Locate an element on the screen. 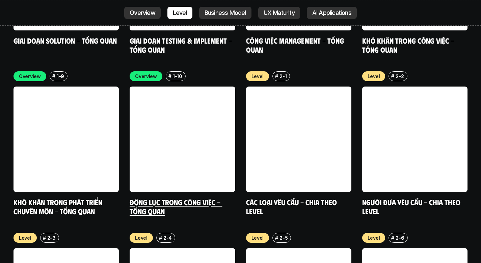  a: Khó khăn trong công việc - Tổng quan is located at coordinates (409, 45).